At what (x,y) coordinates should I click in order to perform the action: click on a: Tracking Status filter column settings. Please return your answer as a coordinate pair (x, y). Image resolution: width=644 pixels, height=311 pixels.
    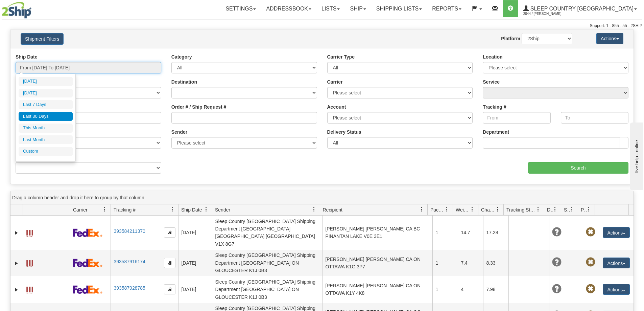
    Looking at the image, I should click on (538, 210).